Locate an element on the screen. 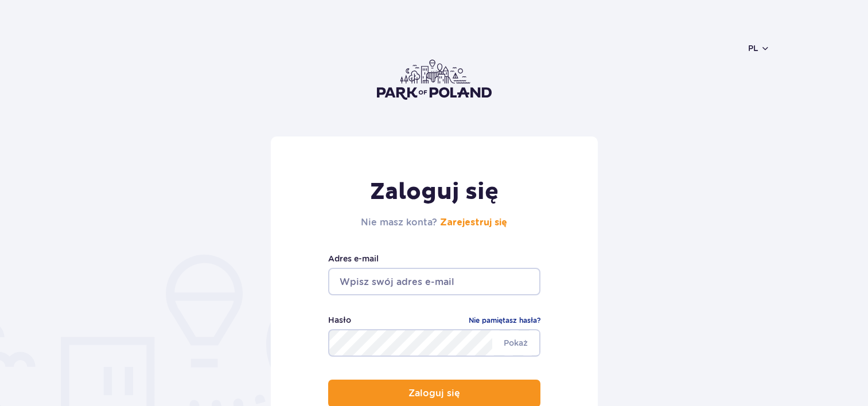 The image size is (868, 406). p: Zaloguj się is located at coordinates (434, 394).